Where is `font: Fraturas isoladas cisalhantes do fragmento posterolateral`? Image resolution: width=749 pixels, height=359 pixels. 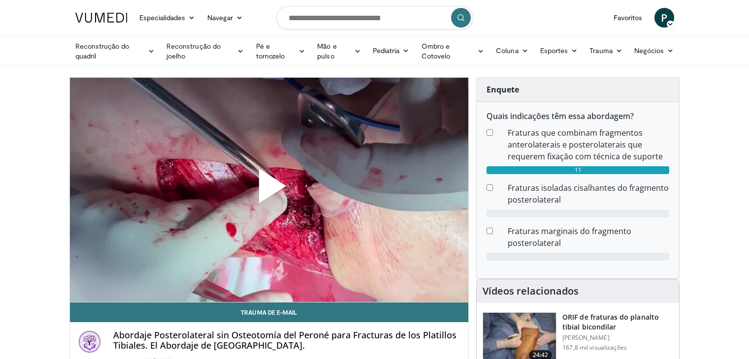
font: Fraturas isoladas cisalhantes do fragmento posterolateral is located at coordinates (588, 194).